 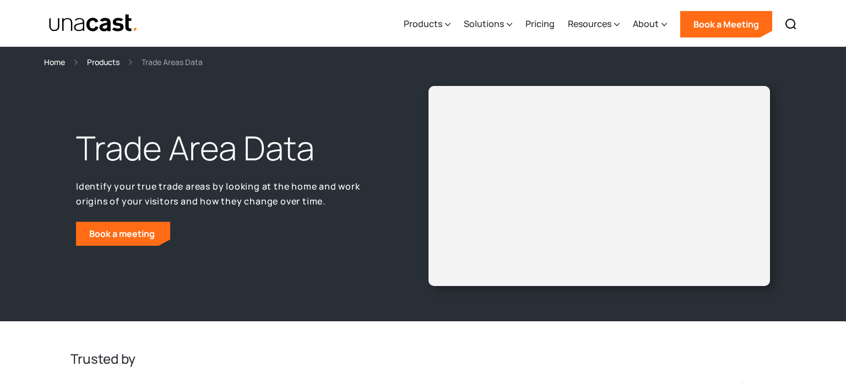 I want to click on a: Book a Meeting, so click(x=726, y=24).